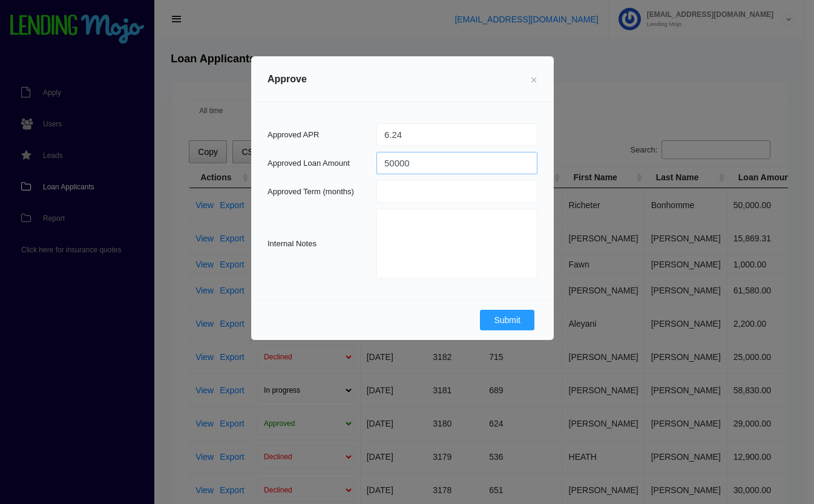 The width and height of the screenshot is (814, 504). What do you see at coordinates (287, 79) in the screenshot?
I see `h5: Approve` at bounding box center [287, 79].